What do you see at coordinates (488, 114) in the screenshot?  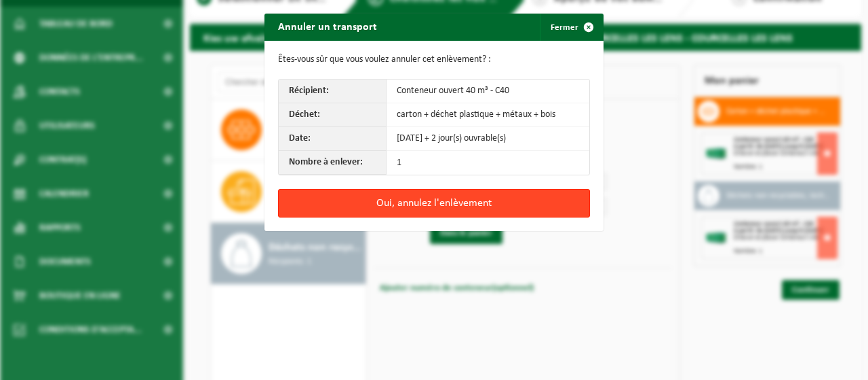 I see `td: carton + déchet plastique + métaux + bois` at bounding box center [488, 114].